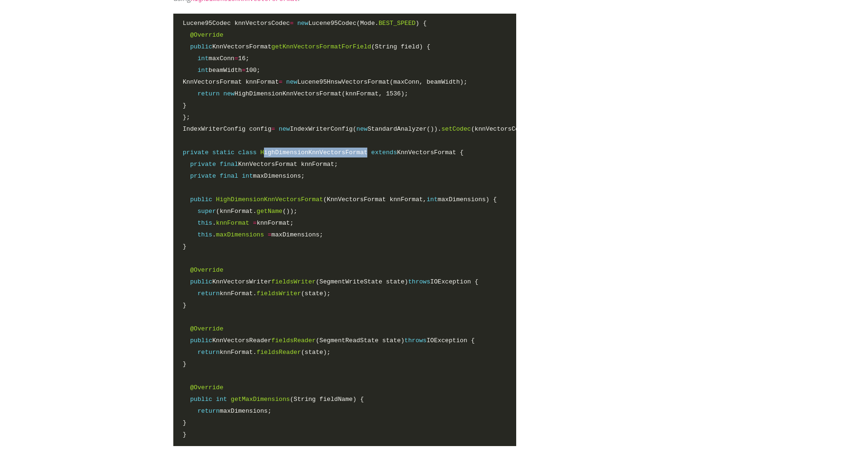  Describe the element at coordinates (206, 211) in the screenshot. I see `span: super` at that location.